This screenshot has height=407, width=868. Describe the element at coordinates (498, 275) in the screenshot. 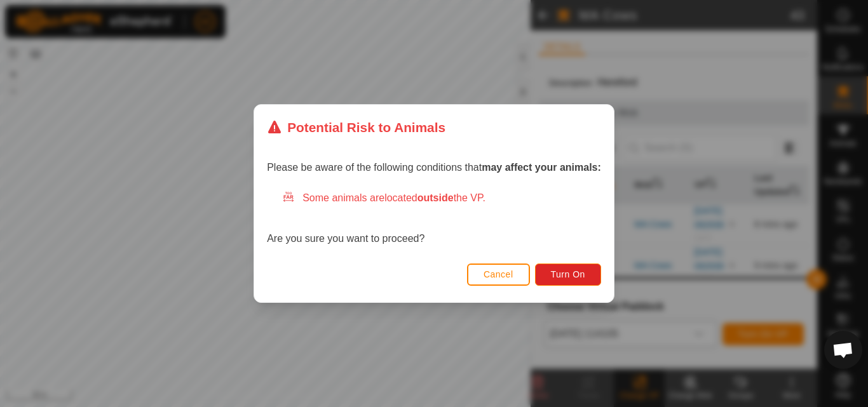

I see `span: Cancel` at that location.